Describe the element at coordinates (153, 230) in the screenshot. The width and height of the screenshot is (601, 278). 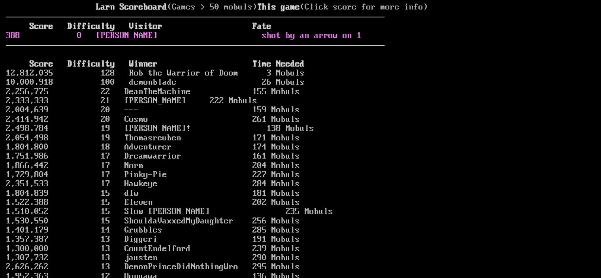
I see `a: 1,401,179 14 Grubbles 285 Mobuls` at that location.